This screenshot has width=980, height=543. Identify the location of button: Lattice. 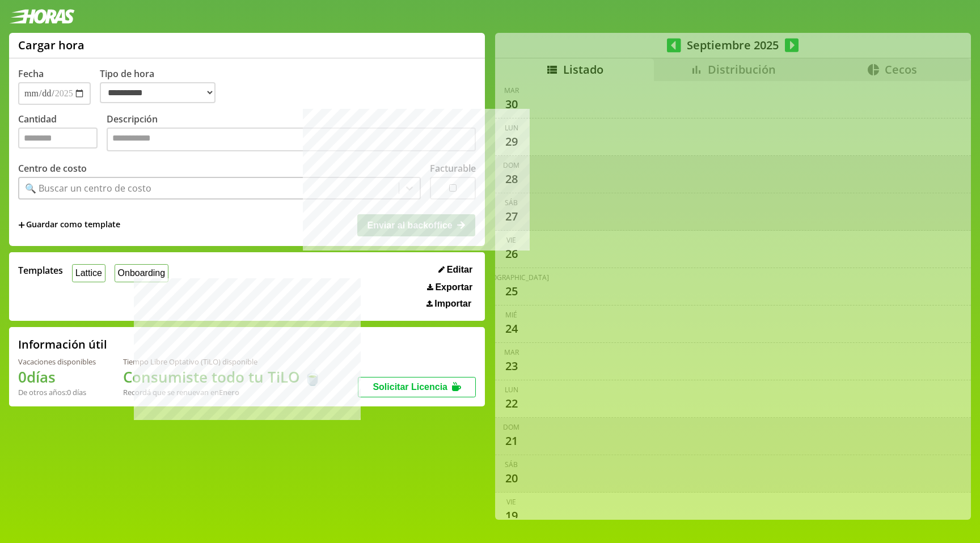
(89, 272).